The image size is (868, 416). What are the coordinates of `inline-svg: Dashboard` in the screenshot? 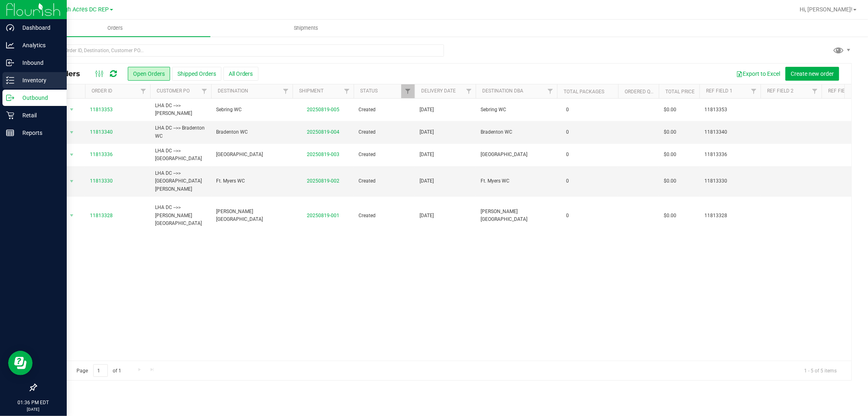 It's located at (11, 28).